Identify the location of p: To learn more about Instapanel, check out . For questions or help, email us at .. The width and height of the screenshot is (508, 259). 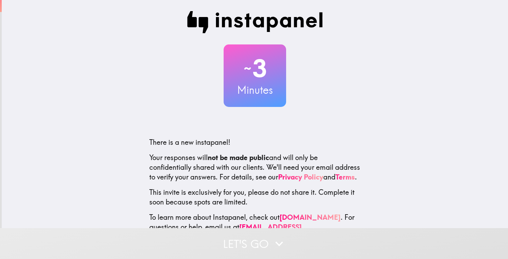
(255, 227).